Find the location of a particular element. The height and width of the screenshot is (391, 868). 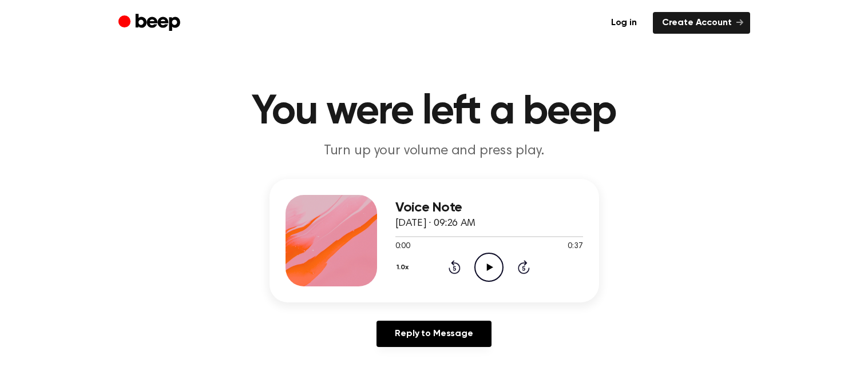

p: Turn up your volume and press play. is located at coordinates (434, 151).